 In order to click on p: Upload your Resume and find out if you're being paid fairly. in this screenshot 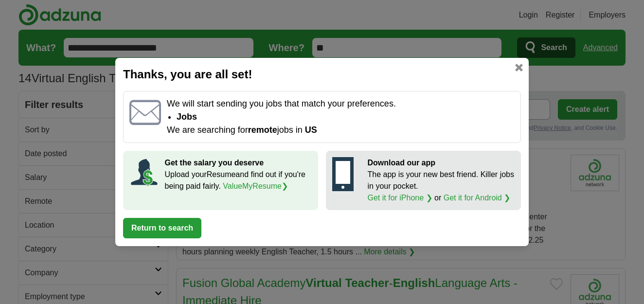, I will do `click(238, 181)`.